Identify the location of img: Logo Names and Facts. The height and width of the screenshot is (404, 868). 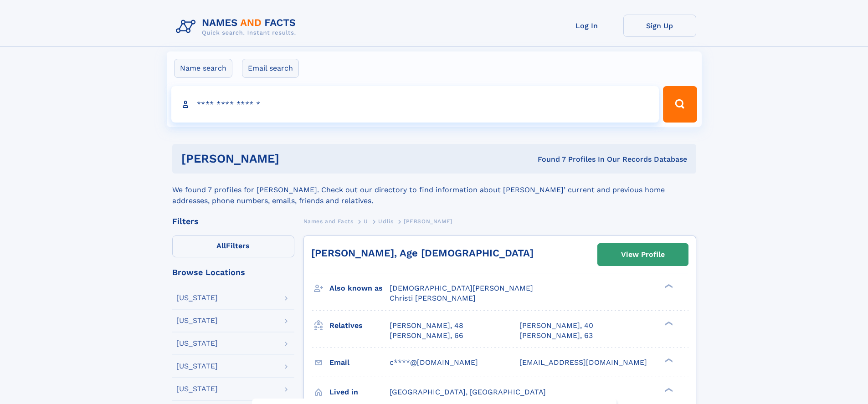
(238, 27).